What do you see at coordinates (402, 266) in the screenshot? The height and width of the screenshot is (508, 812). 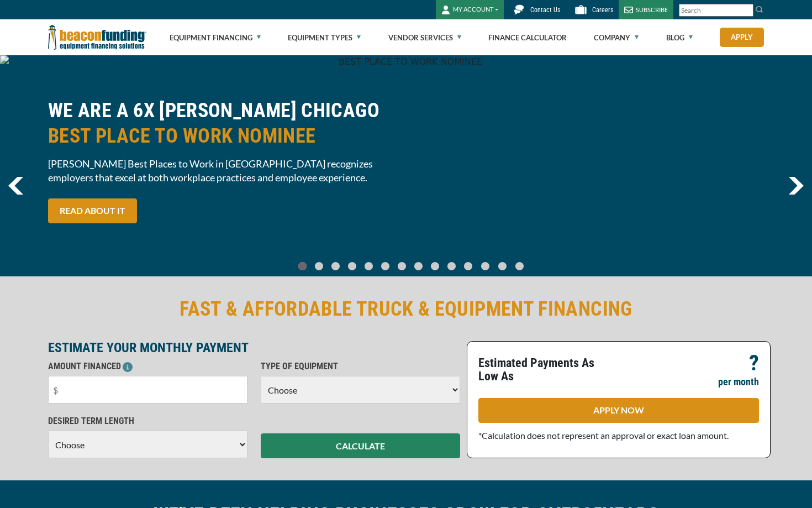 I see `a: Go To Slide 6` at bounding box center [402, 266].